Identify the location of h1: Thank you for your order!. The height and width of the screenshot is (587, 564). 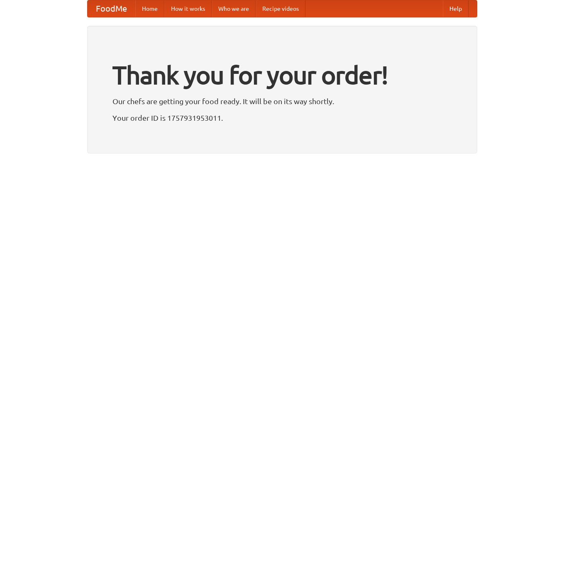
(282, 75).